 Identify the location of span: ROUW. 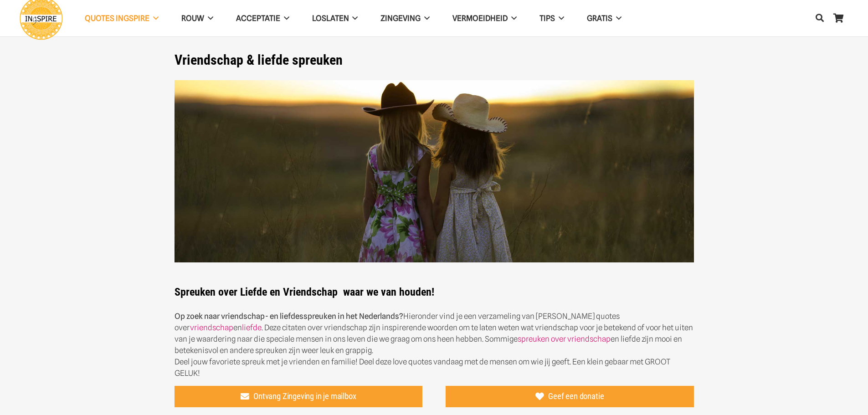
(193, 18).